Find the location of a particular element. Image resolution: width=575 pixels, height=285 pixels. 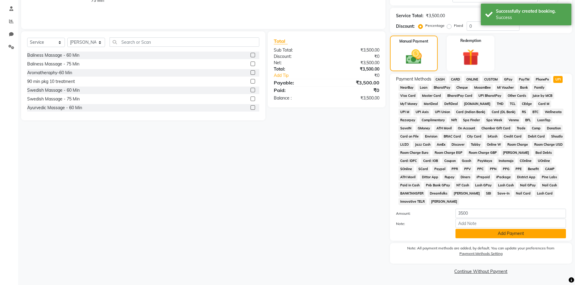

div: Service Total: is located at coordinates (410, 16).